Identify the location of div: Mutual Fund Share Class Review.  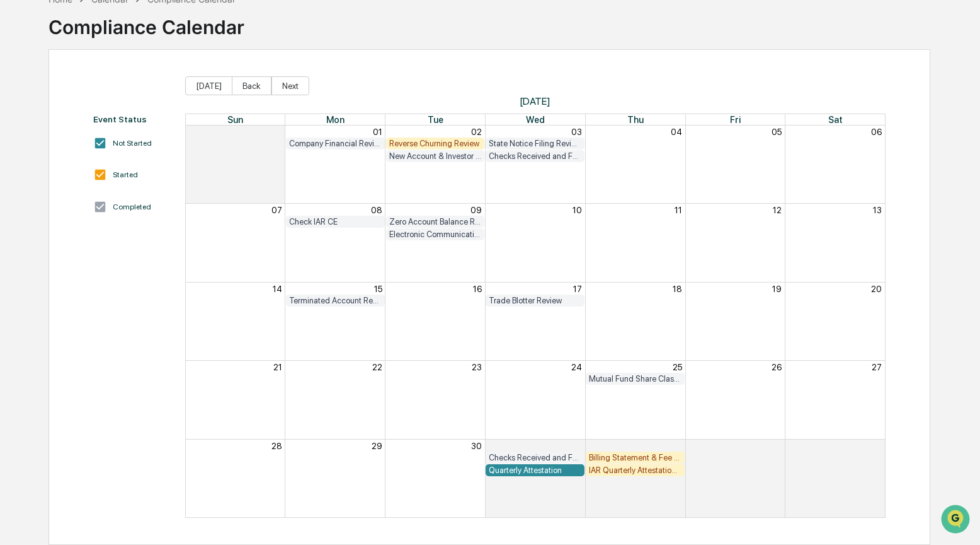
(635, 379).